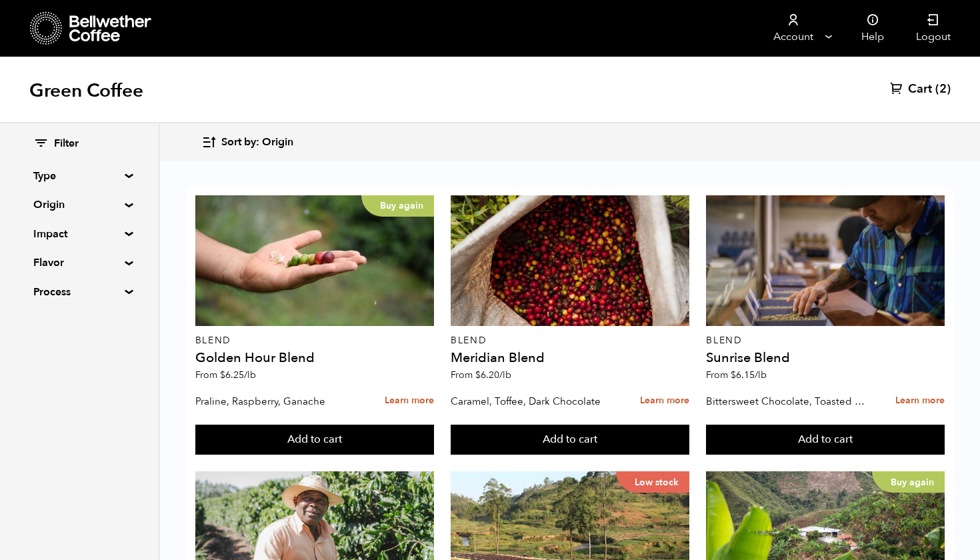 This screenshot has width=980, height=560. I want to click on p: Caramel, Toffee, Dark Chocolate, so click(532, 402).